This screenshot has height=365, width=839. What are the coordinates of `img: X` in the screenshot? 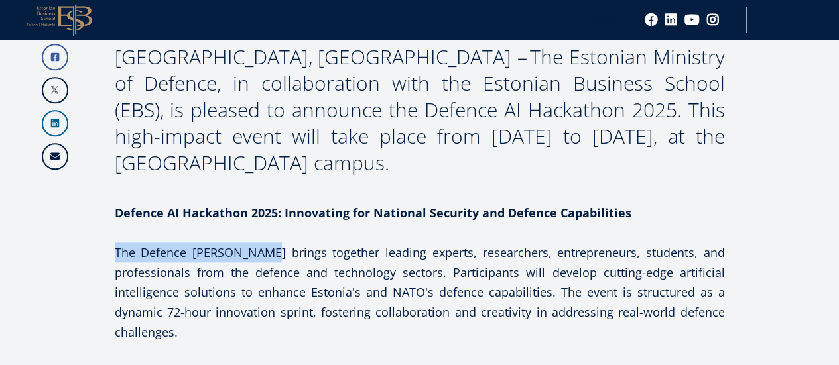 It's located at (55, 90).